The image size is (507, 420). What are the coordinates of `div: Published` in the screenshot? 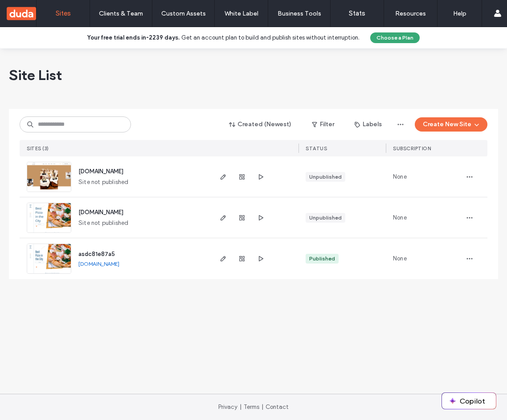 It's located at (322, 259).